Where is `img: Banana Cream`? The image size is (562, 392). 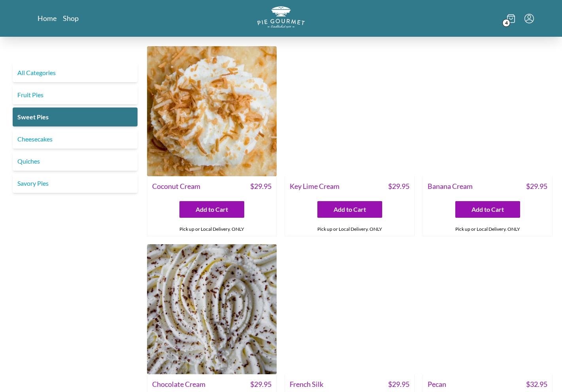
img: Banana Cream is located at coordinates (487, 111).